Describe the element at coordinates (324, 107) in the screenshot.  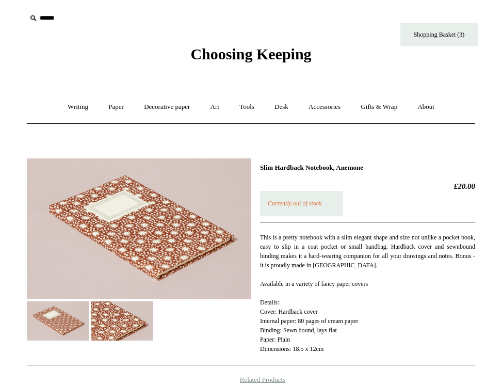
I see `a: Accessories` at that location.